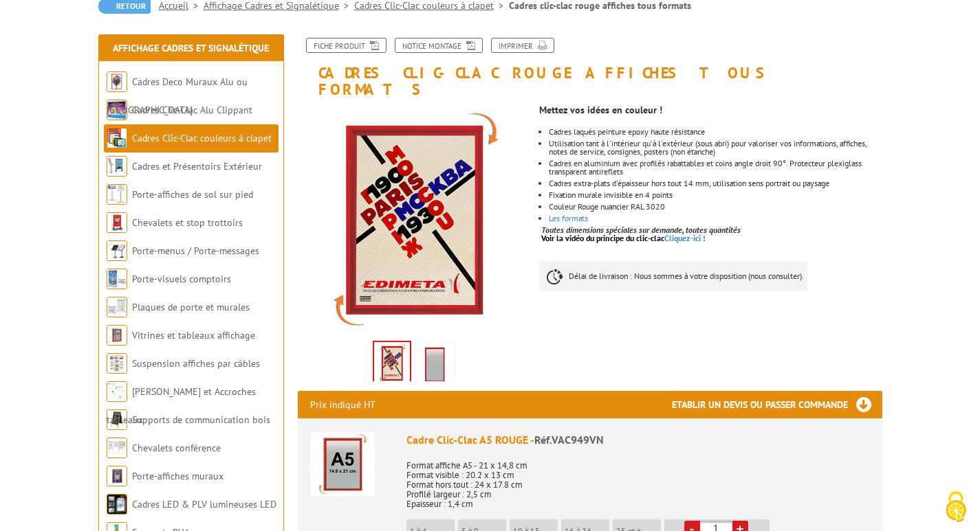 The width and height of the screenshot is (980, 531). I want to click on a: Chevalets et stop trottoirs, so click(187, 223).